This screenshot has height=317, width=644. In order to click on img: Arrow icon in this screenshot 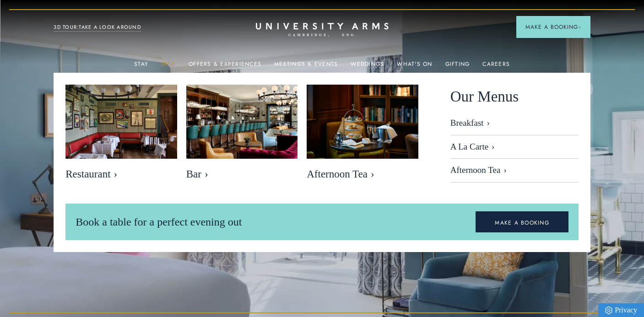, I will do `click(579, 27)`.